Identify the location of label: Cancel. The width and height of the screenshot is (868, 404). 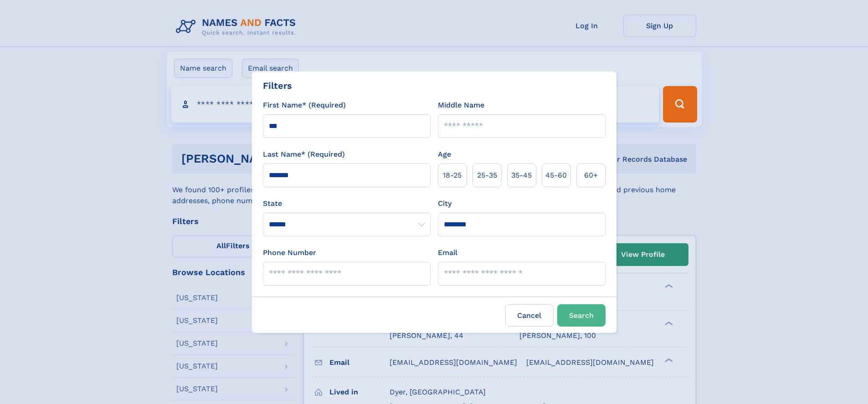
(530, 316).